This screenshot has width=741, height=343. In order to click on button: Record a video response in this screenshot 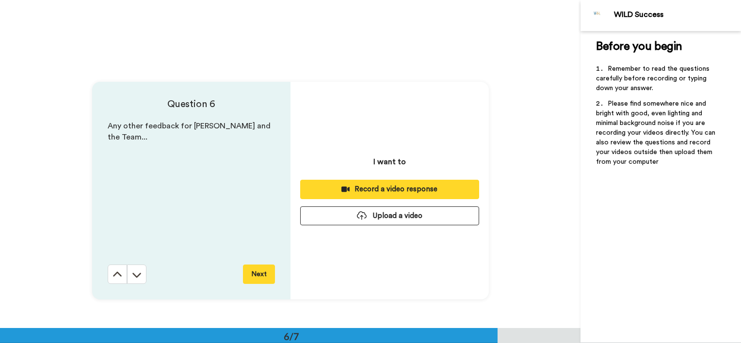, I will do `click(390, 189)`.